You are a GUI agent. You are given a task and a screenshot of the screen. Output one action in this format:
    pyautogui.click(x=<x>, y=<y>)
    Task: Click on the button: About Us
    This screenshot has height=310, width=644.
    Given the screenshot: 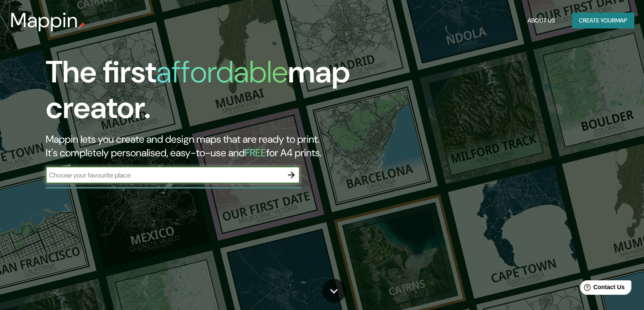 What is the action you would take?
    pyautogui.click(x=541, y=20)
    